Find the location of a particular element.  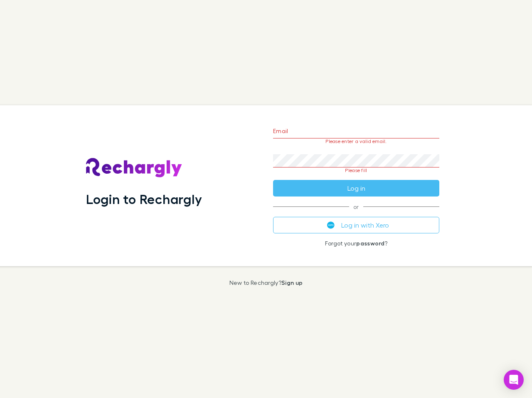

div: Open Intercom Messenger is located at coordinates (514, 380).